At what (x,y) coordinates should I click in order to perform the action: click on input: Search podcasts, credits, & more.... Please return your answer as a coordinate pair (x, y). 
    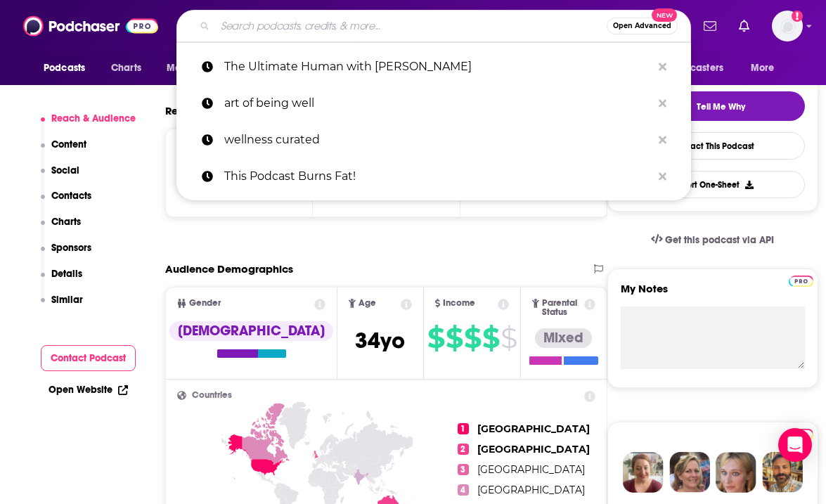
    Looking at the image, I should click on (411, 26).